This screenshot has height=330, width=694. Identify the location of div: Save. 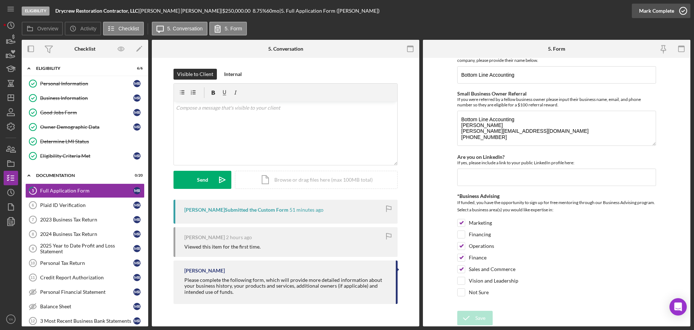
(480, 318).